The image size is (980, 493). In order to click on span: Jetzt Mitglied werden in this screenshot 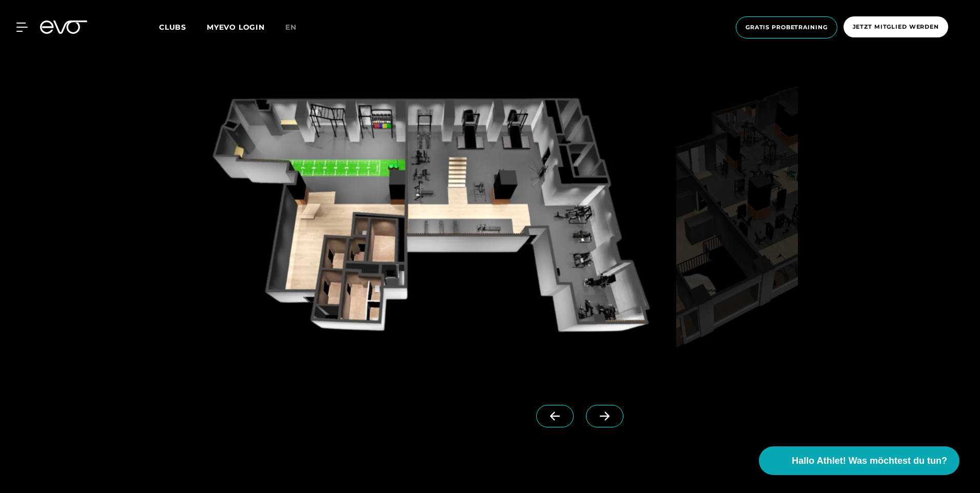, I will do `click(896, 26)`.